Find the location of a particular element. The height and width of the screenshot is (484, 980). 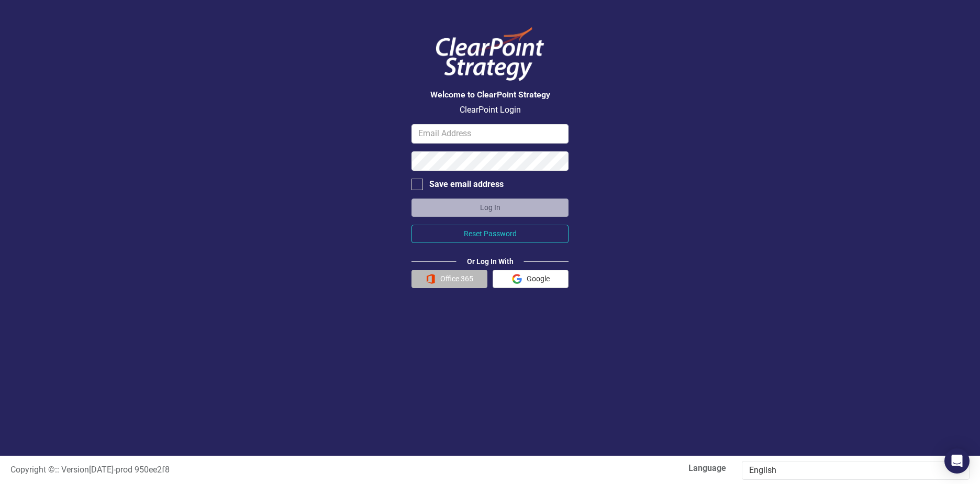

button: Reset Password is located at coordinates (490, 233).